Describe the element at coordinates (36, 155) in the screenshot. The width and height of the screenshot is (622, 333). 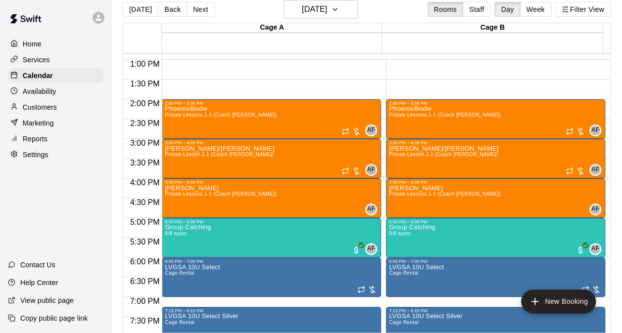
I see `p: Settings` at that location.